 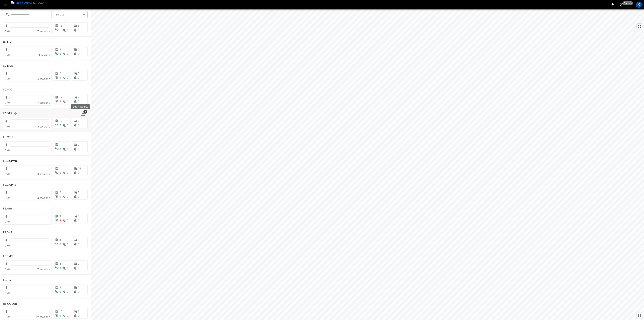 I want to click on span: 3 sessions, so click(x=43, y=174).